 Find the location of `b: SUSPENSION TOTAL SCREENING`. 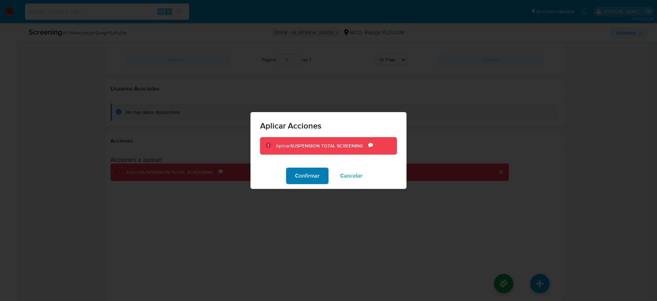

b: SUSPENSION TOTAL SCREENING is located at coordinates (327, 145).